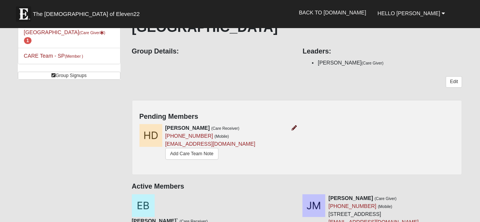  Describe the element at coordinates (212, 52) in the screenshot. I see `h4: Group Details:` at that location.